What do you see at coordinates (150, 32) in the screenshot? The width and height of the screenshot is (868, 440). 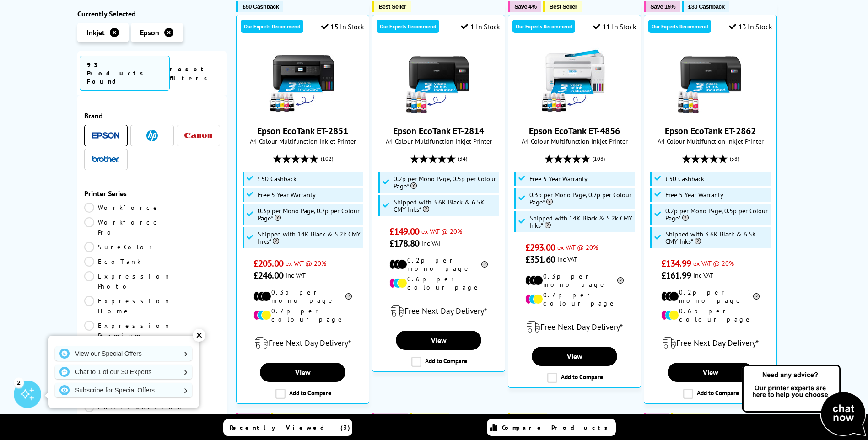 I see `span: Epson` at bounding box center [150, 32].